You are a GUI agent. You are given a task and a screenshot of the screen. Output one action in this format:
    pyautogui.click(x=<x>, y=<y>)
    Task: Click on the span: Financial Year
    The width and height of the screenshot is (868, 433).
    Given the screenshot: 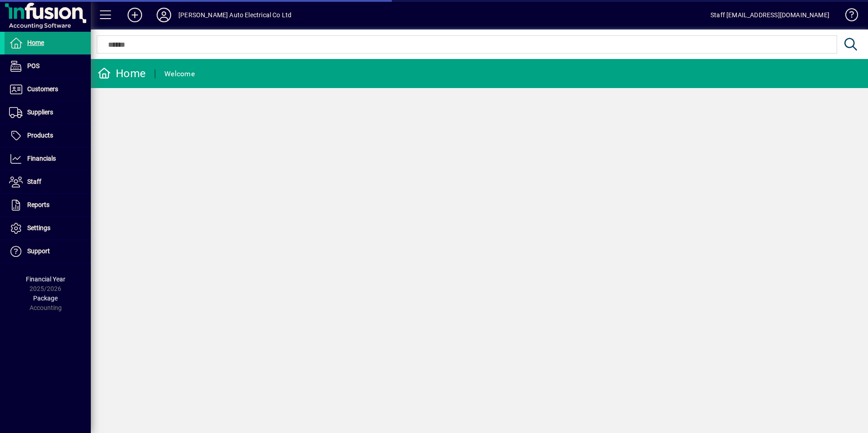 What is the action you would take?
    pyautogui.click(x=46, y=279)
    